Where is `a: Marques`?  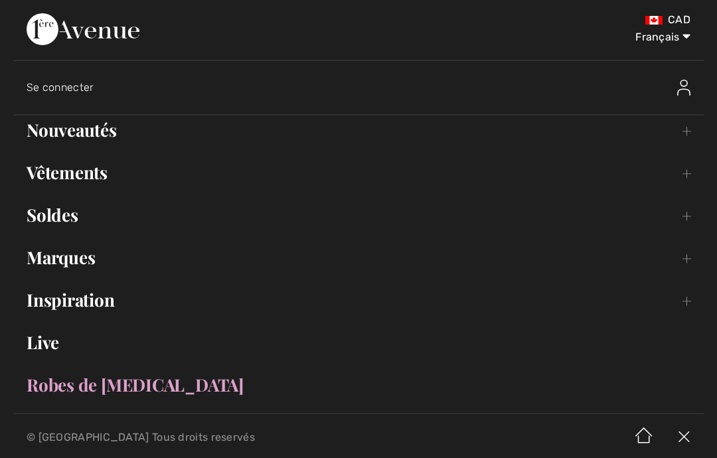 a: Marques is located at coordinates (359, 258).